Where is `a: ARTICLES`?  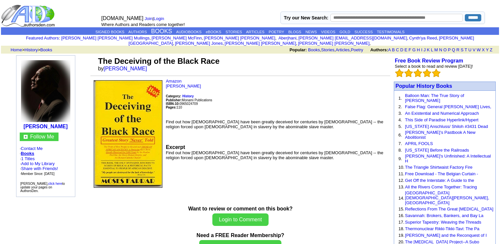 a: ARTICLES is located at coordinates (255, 32).